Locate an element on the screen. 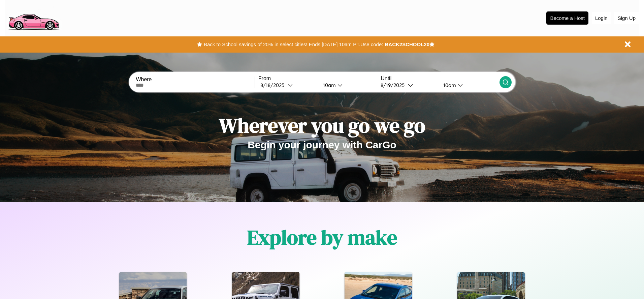 The image size is (644, 299). div: 8 / 19 / 2025 is located at coordinates (394, 85).